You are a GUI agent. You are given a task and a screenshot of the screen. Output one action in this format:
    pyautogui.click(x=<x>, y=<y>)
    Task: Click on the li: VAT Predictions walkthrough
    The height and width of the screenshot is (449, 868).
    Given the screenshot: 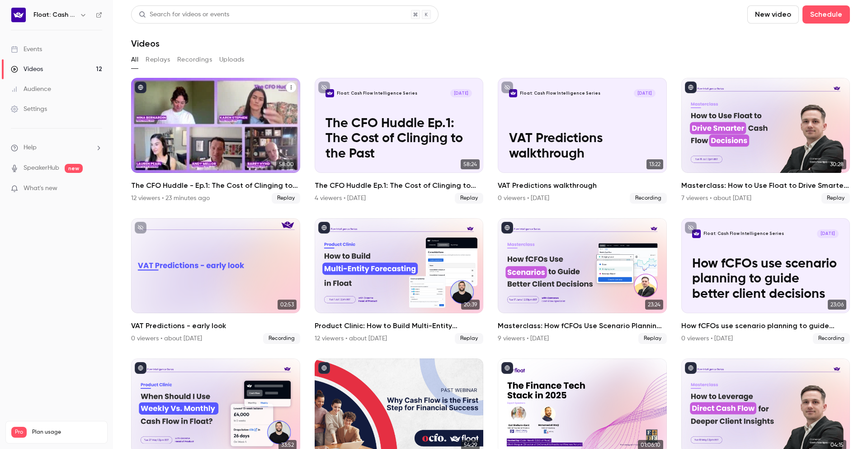 What is the action you would take?
    pyautogui.click(x=583, y=141)
    